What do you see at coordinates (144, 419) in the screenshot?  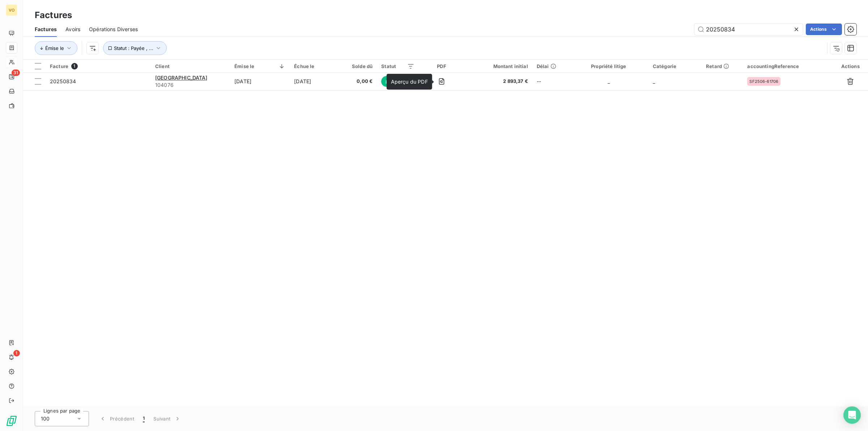 I see `button: 1` at bounding box center [144, 419].